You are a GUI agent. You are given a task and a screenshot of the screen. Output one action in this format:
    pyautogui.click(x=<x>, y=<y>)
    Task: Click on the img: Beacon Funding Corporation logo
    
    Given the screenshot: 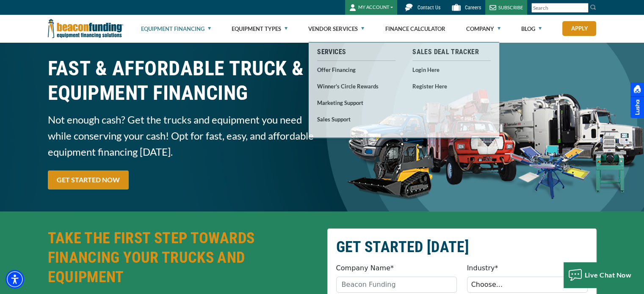 What is the action you would take?
    pyautogui.click(x=85, y=28)
    